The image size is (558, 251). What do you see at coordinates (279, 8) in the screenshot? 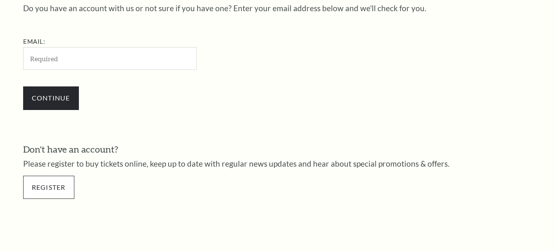
I see `p: Do you have an account with us or not sure if you have one? Enter your email address below and we...` at bounding box center [279, 8].